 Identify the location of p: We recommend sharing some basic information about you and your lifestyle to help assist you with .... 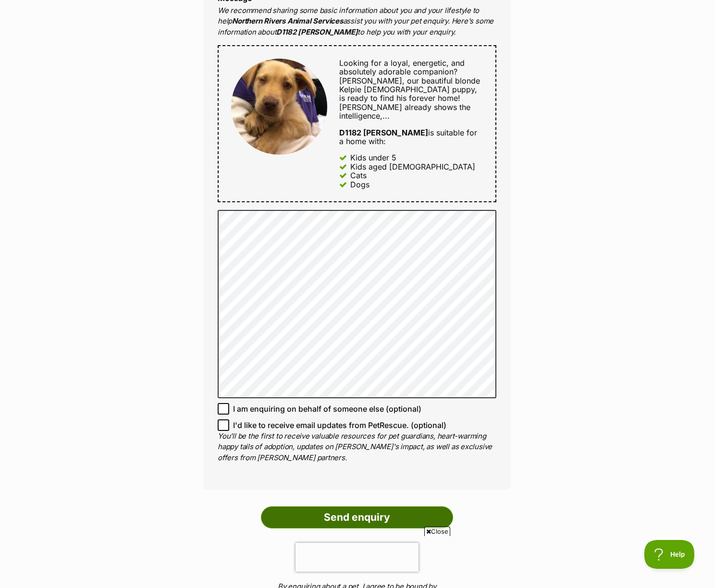
(357, 21).